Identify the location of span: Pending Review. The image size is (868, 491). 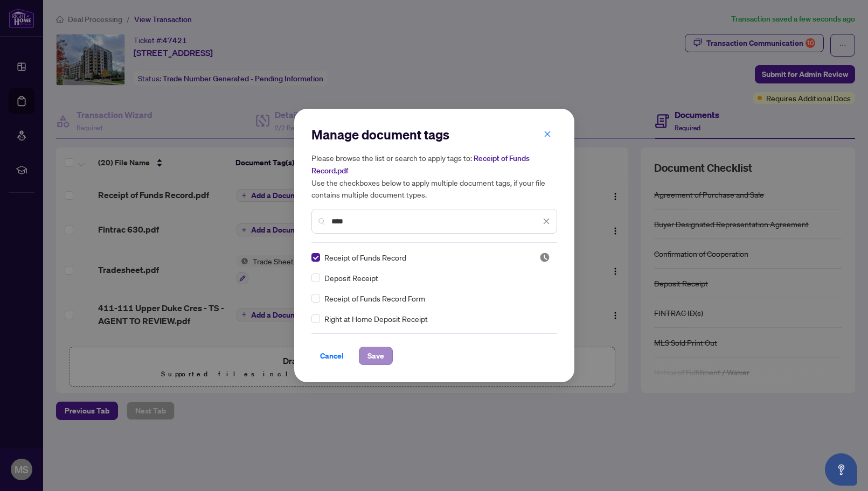
(545, 257).